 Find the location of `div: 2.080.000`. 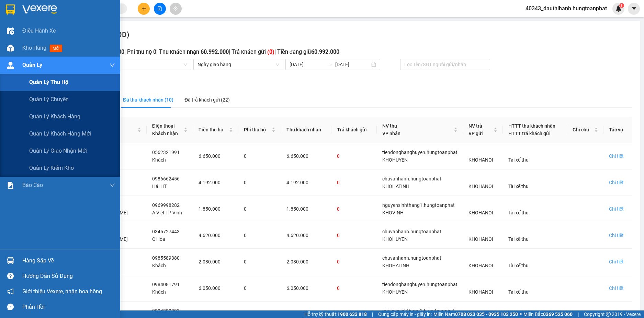

div: 2.080.000 is located at coordinates (307, 262).